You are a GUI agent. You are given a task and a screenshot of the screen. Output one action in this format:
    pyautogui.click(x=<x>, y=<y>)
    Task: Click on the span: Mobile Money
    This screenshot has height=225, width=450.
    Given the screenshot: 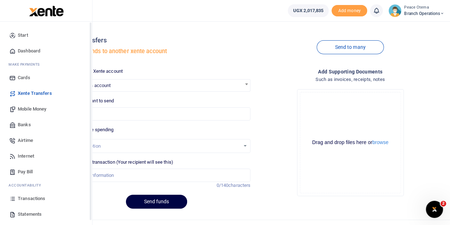 What is the action you would take?
    pyautogui.click(x=32, y=109)
    